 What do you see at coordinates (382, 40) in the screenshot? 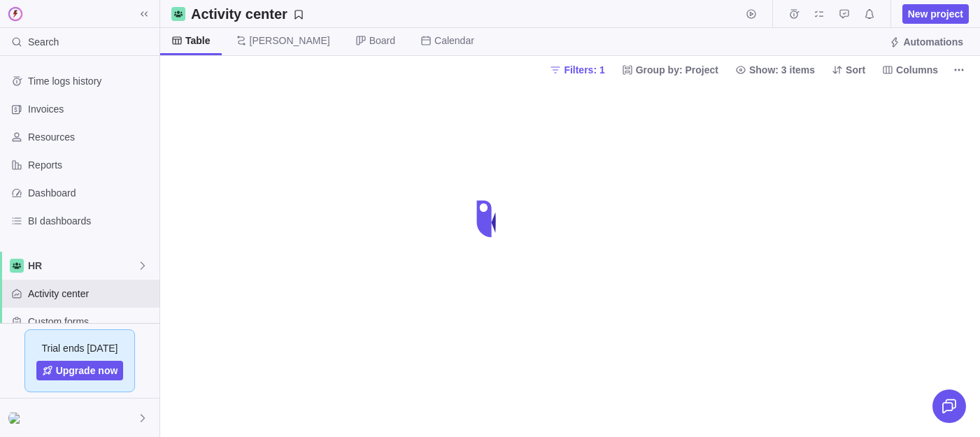
I see `span: Board` at bounding box center [382, 40].